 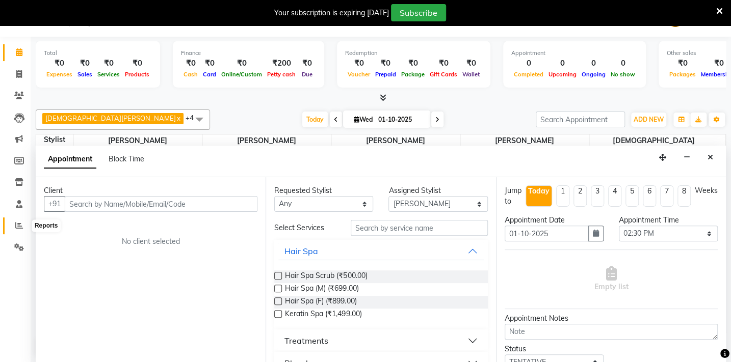 I want to click on div: Weeks, so click(x=706, y=191).